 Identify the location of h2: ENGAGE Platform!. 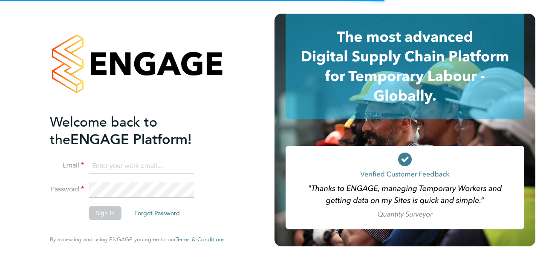
(133, 131).